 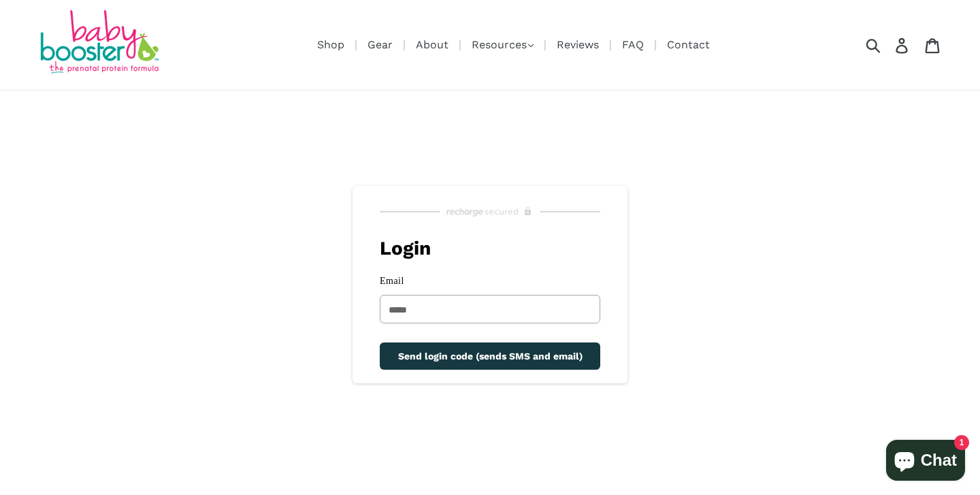 I want to click on a: Contact, so click(x=688, y=44).